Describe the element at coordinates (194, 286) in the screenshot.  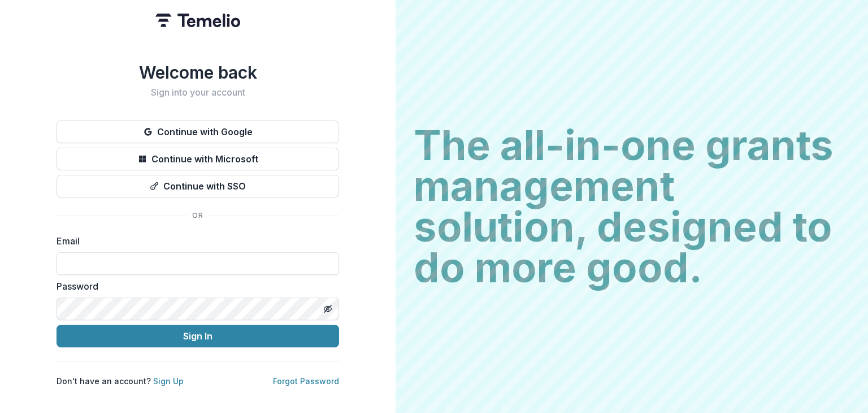
I see `label: Password` at that location.